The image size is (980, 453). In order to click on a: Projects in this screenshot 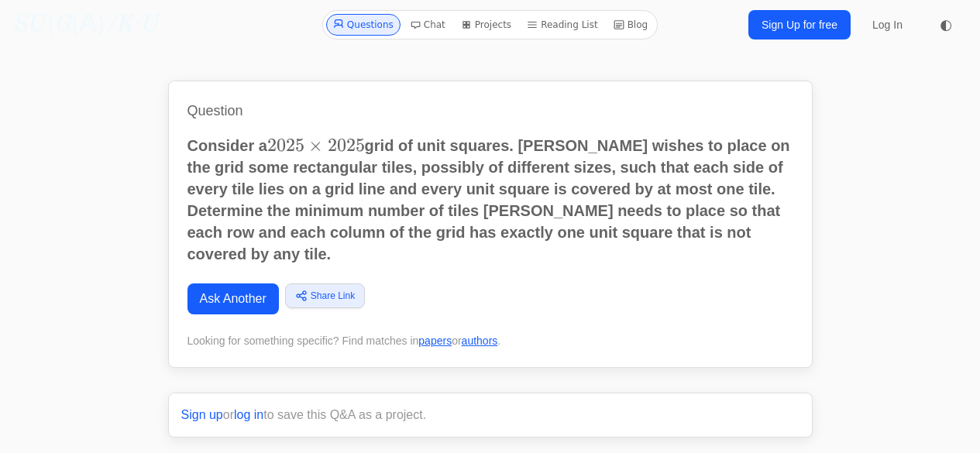, I will do `click(486, 25)`.